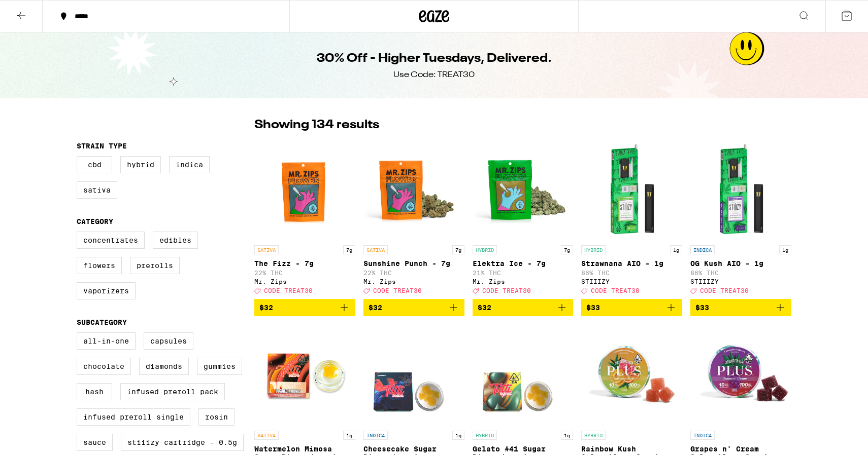 The width and height of the screenshot is (868, 455). Describe the element at coordinates (133, 417) in the screenshot. I see `label: Infused Preroll Single` at that location.